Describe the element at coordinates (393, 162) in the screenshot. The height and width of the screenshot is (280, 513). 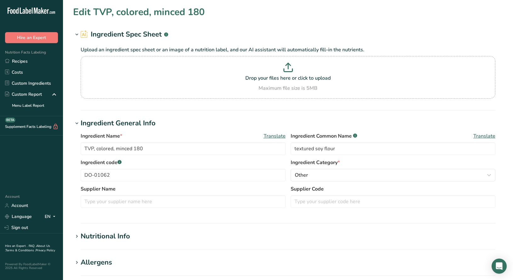
I see `label: Ingredient Category` at that location.